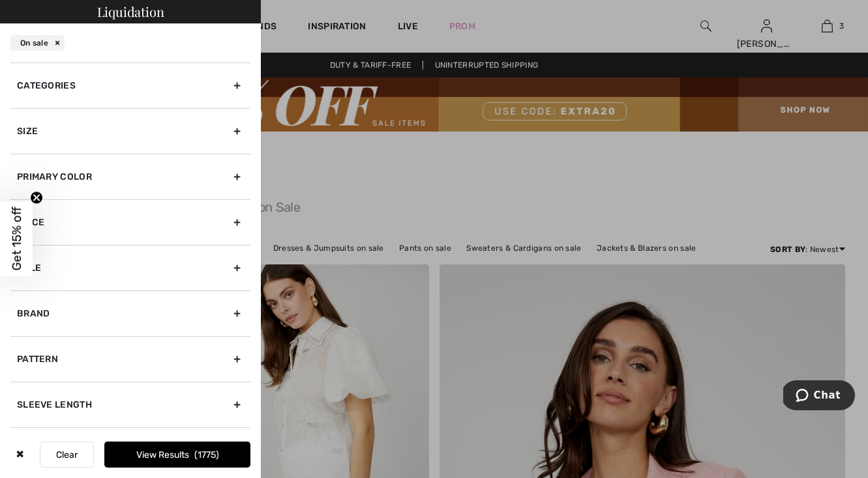  What do you see at coordinates (36, 198) in the screenshot?
I see `button: Close teaser` at bounding box center [36, 198].